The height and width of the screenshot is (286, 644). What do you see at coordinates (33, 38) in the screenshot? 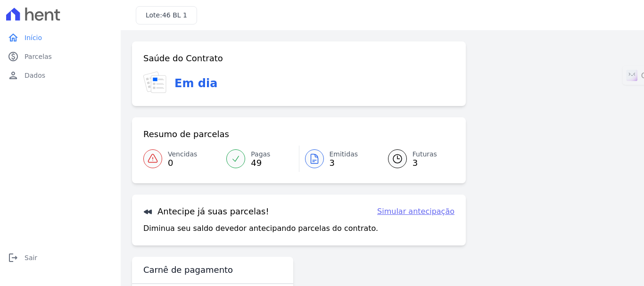
I see `span: Início` at bounding box center [33, 38].